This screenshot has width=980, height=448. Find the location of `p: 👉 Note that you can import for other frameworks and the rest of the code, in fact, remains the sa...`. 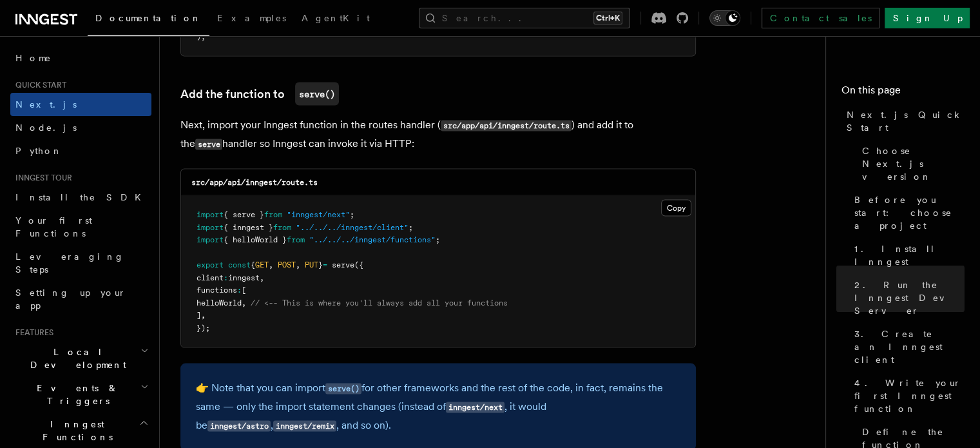

p: 👉 Note that you can import for other frameworks and the rest of the code, in fact, remains the sa... is located at coordinates (439, 407).